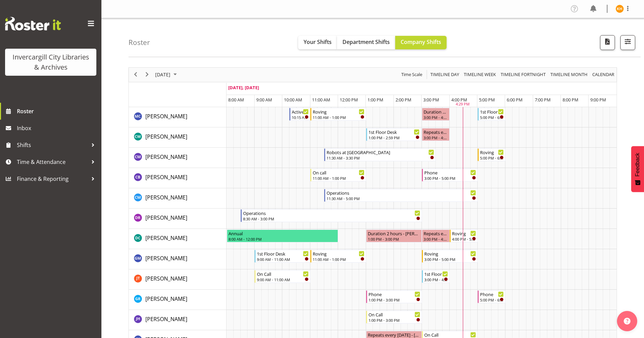 Image resolution: width=644 pixels, height=338 pixels. Describe the element at coordinates (338, 256) in the screenshot. I see `div: Gabriel McKay Smith"s event - Roving Begin From Tuesday, September 30, 2025 at 11:00:00 AM GMT+13...` at that location.